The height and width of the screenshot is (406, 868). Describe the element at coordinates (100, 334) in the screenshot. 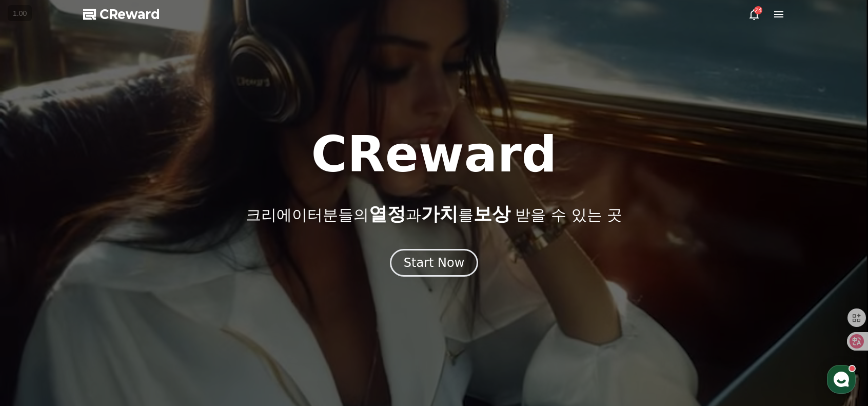

I see `a: 대화` at that location.